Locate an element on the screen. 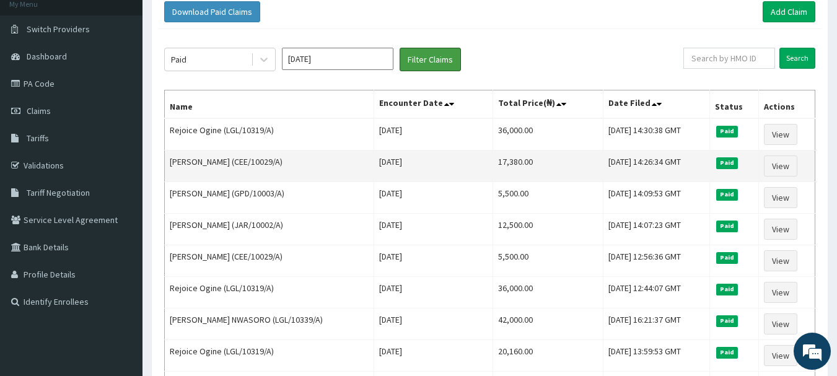  input: Search is located at coordinates (798, 58).